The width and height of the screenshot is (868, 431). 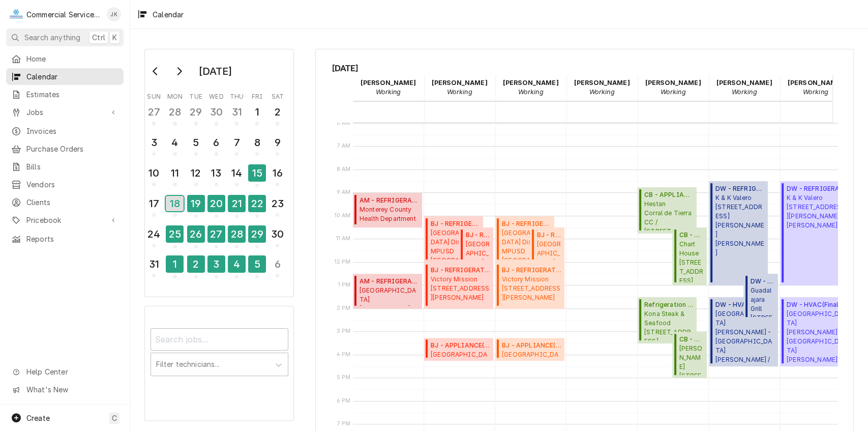 What do you see at coordinates (344, 192) in the screenshot?
I see `span: 9 AM` at bounding box center [344, 192].